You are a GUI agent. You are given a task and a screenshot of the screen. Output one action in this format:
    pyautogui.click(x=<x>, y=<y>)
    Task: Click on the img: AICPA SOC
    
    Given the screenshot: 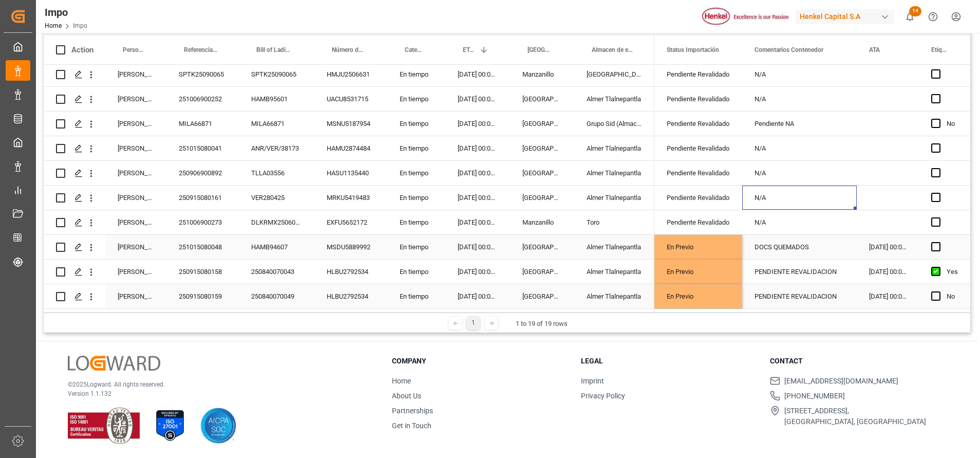 What is the action you would take?
    pyautogui.click(x=218, y=425)
    